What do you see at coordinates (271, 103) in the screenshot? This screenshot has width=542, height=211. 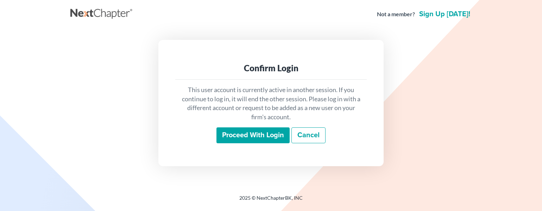 I see `p: This user account is currently active in another session. If you continue to log in, it will end ...` at bounding box center [271, 103].